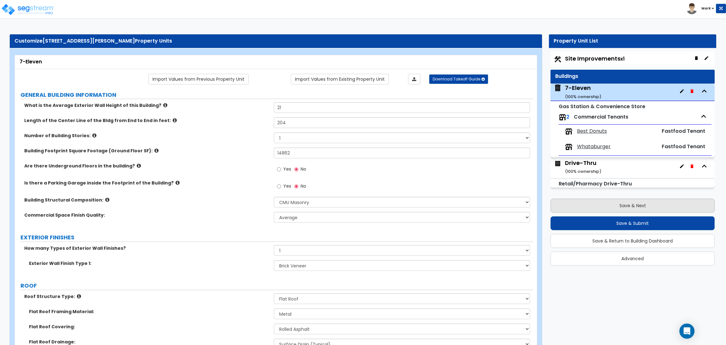 The height and width of the screenshot is (345, 726). Describe the element at coordinates (706, 8) in the screenshot. I see `b: Mark` at that location.